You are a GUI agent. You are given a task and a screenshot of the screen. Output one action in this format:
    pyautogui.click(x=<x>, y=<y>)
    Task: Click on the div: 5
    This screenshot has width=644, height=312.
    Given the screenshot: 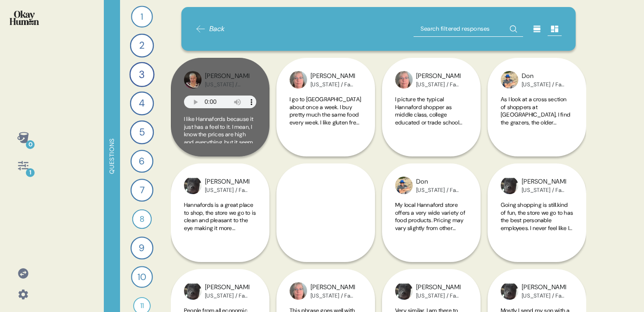 What is the action you would take?
    pyautogui.click(x=142, y=132)
    